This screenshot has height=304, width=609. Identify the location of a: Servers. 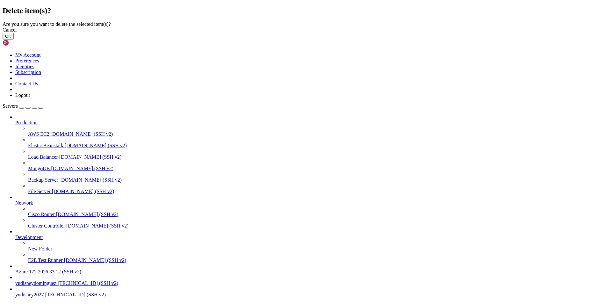
(23, 106).